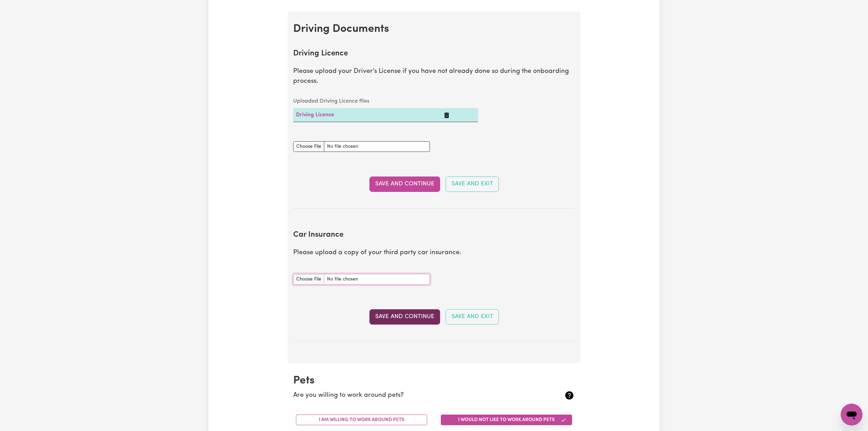 The width and height of the screenshot is (868, 431). What do you see at coordinates (447, 115) in the screenshot?
I see `button: Delete Driving Licence` at bounding box center [447, 115].